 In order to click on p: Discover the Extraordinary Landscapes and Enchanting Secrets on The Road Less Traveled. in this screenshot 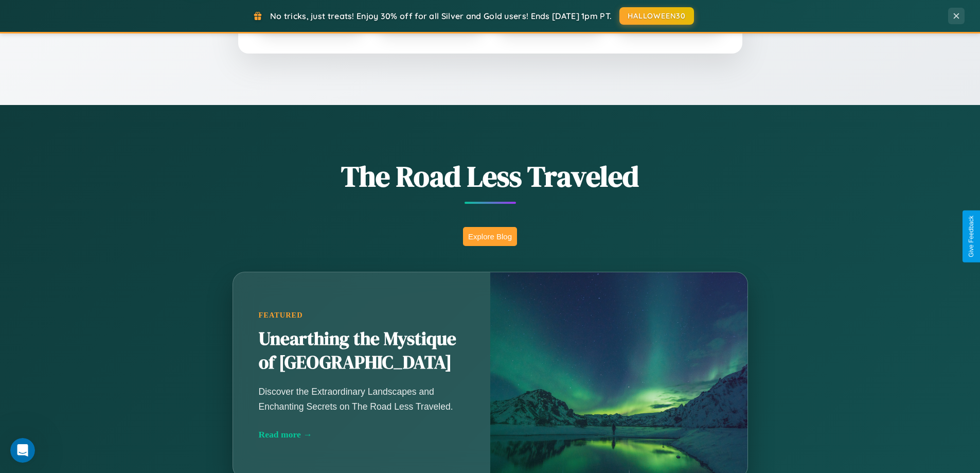, I will do `click(362, 399)`.